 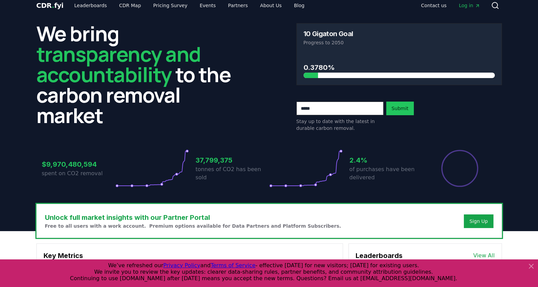 I want to click on p: Progress to 2050, so click(x=399, y=43).